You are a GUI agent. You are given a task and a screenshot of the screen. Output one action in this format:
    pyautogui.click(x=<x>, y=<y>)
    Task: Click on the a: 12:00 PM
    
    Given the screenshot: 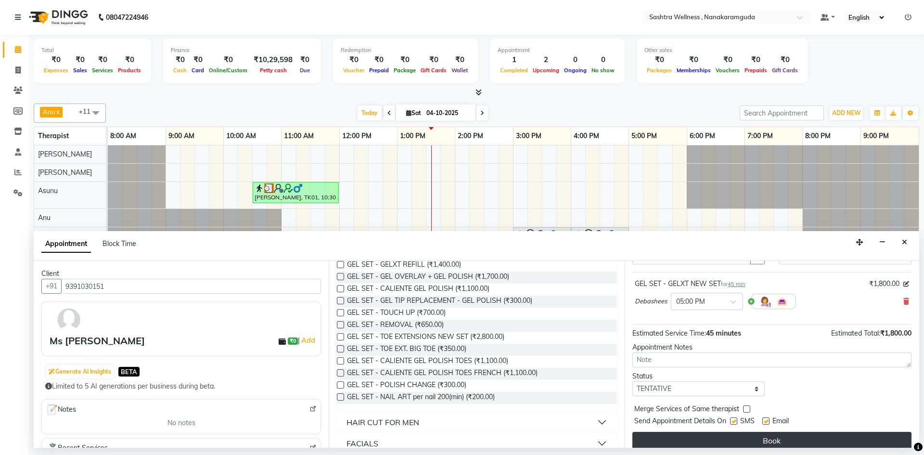 What is the action you would take?
    pyautogui.click(x=357, y=136)
    